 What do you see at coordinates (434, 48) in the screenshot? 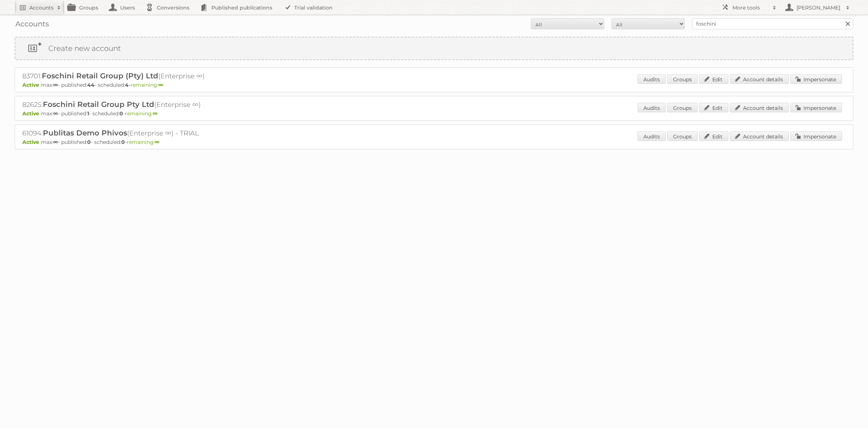
I see `a: Create new account` at bounding box center [434, 48].